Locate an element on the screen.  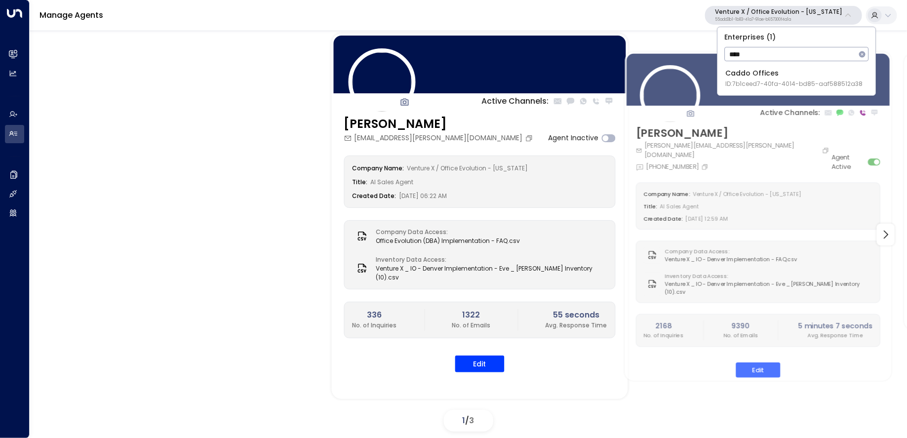
label: Agent Inactive is located at coordinates (573, 138).